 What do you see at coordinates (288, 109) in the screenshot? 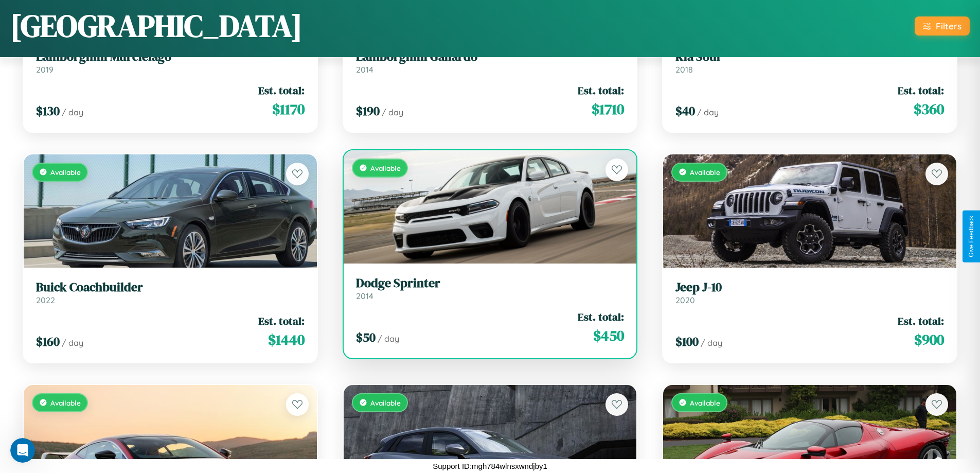
I see `span: $ 1170` at bounding box center [288, 109].